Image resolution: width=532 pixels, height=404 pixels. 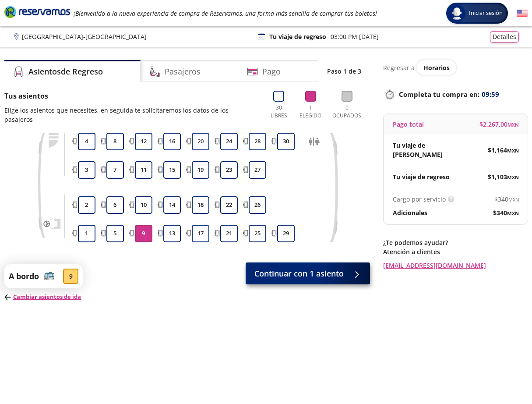 I want to click on button: 22, so click(x=229, y=205).